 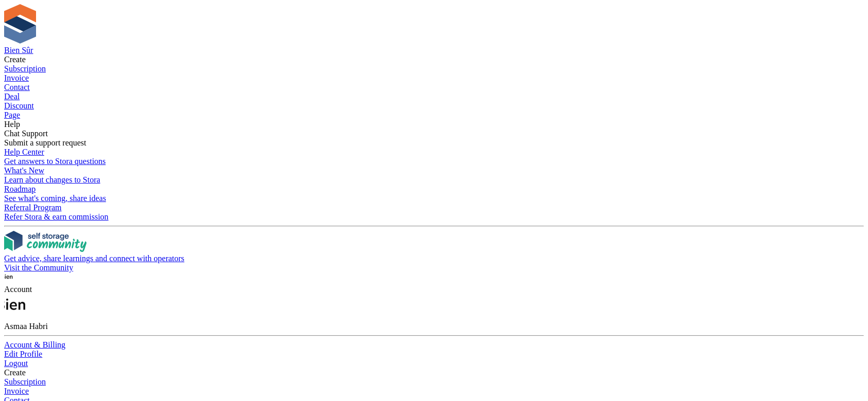 What do you see at coordinates (434, 143) in the screenshot?
I see `div: Submit a support request` at bounding box center [434, 143].